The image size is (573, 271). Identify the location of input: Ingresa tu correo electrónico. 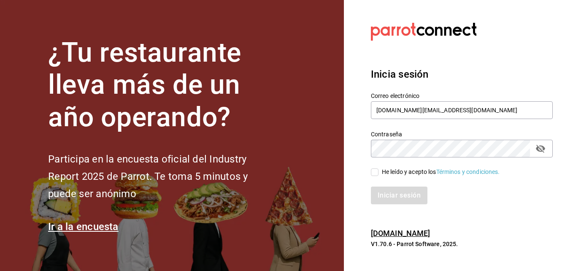
(462, 110).